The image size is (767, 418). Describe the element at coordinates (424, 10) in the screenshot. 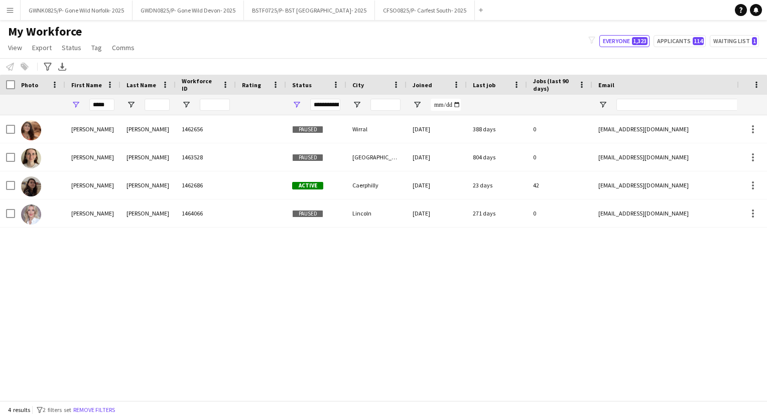

I see `button: CFSO0825/P- Carfest South- 2025` at that location.